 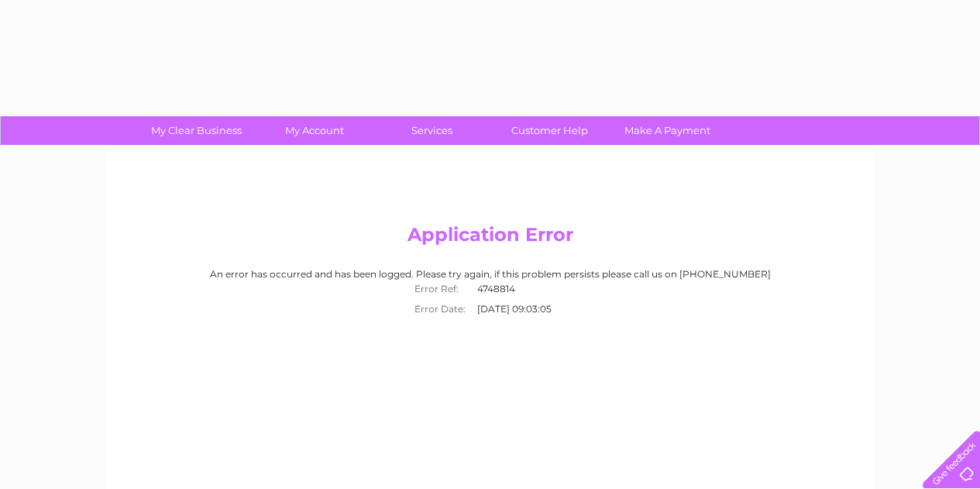 What do you see at coordinates (523, 289) in the screenshot?
I see `td: 4748814` at bounding box center [523, 289].